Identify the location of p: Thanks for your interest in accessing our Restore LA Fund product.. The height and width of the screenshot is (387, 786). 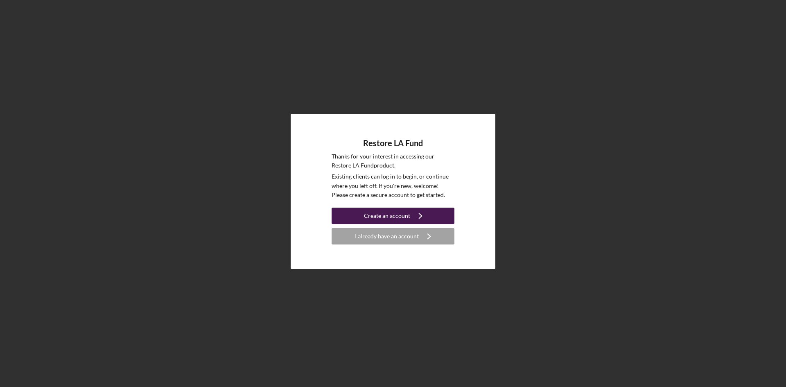
(393, 161).